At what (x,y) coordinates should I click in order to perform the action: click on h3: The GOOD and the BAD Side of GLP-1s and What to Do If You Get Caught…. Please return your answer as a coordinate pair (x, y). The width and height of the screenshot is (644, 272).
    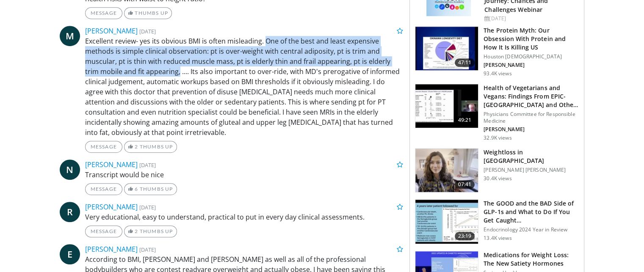
    Looking at the image, I should click on (531, 211).